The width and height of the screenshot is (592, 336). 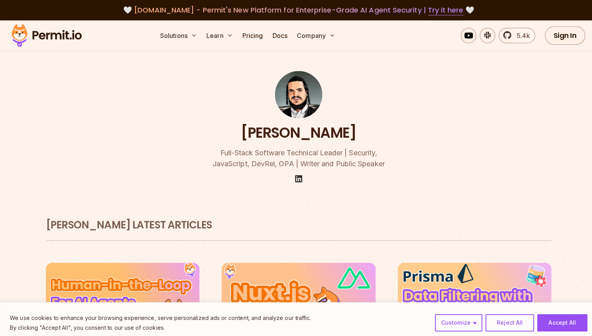 What do you see at coordinates (296, 94) in the screenshot?
I see `img: Gabriel L. Manor` at bounding box center [296, 94].